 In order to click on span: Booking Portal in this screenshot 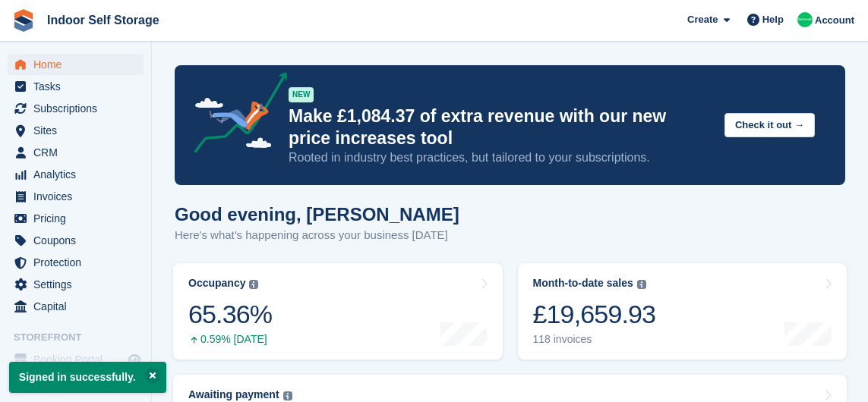, I will do `click(79, 360)`.